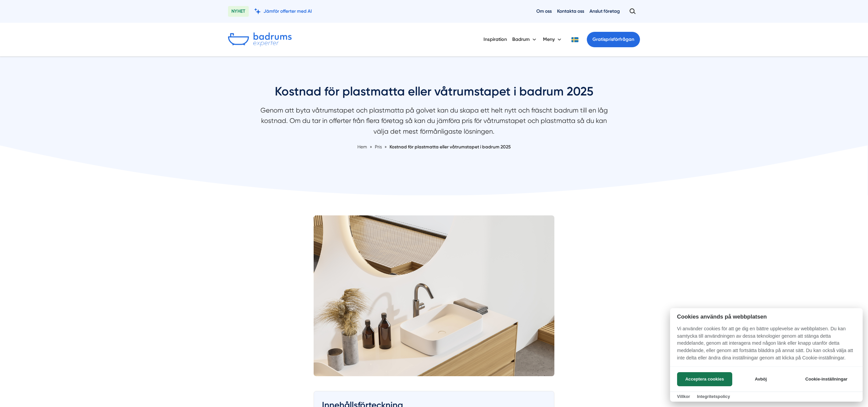 The image size is (868, 407). Describe the element at coordinates (714, 396) in the screenshot. I see `a: Integritetspolicy` at that location.